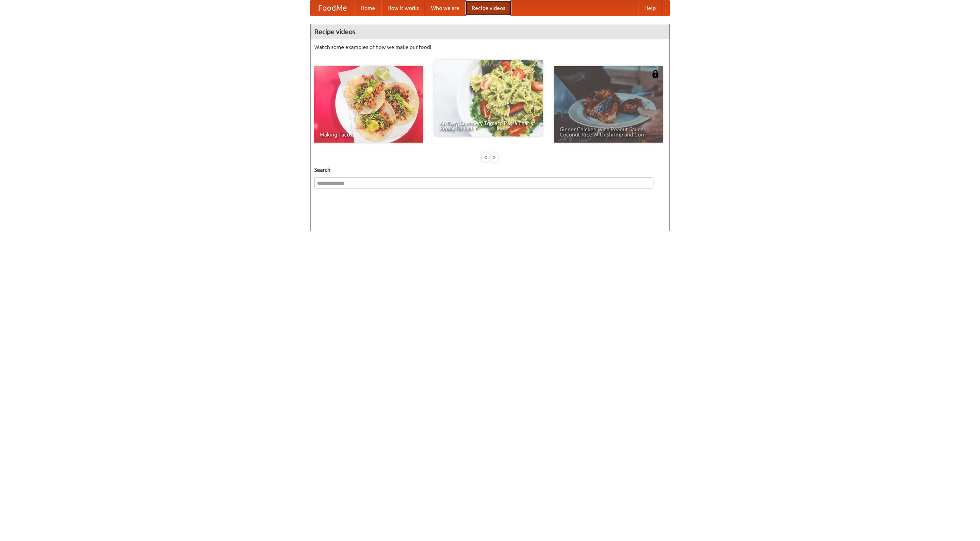 This screenshot has width=980, height=541. Describe the element at coordinates (368, 135) in the screenshot. I see `span: Making Tacos` at that location.